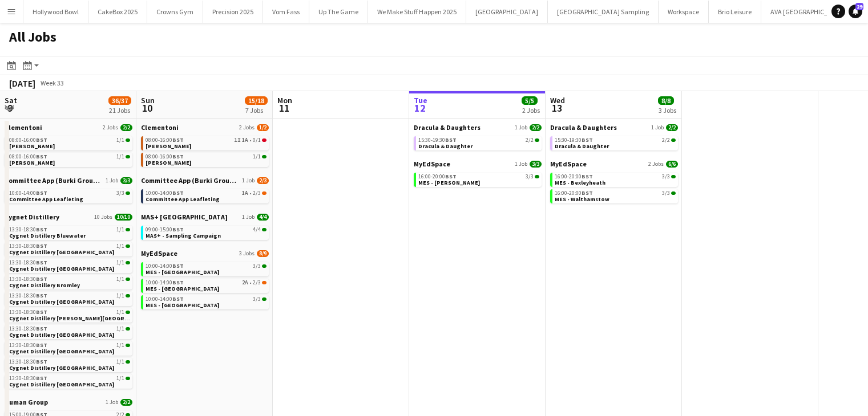 Image resolution: width=868 pixels, height=416 pixels. Describe the element at coordinates (146, 108) in the screenshot. I see `span: 10` at that location.